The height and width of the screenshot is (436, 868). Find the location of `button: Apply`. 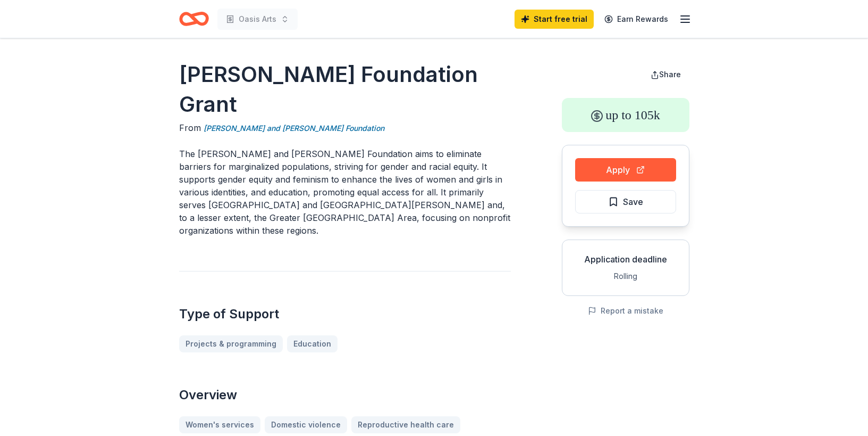

button: Apply is located at coordinates (626, 170).